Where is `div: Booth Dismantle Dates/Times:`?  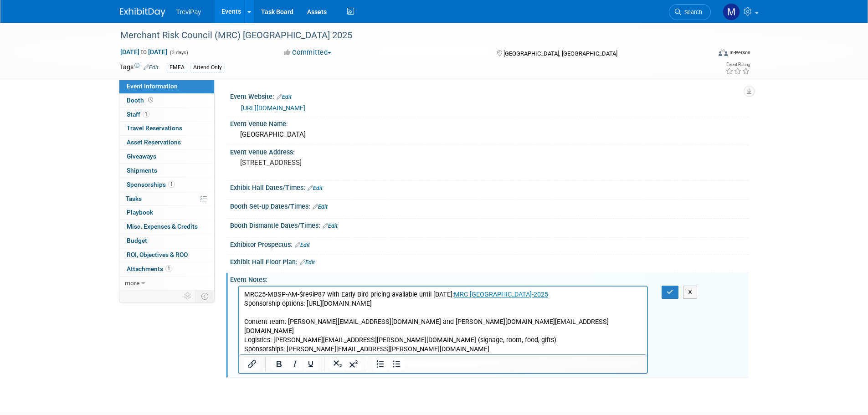
div: Booth Dismantle Dates/Times: is located at coordinates (489, 225).